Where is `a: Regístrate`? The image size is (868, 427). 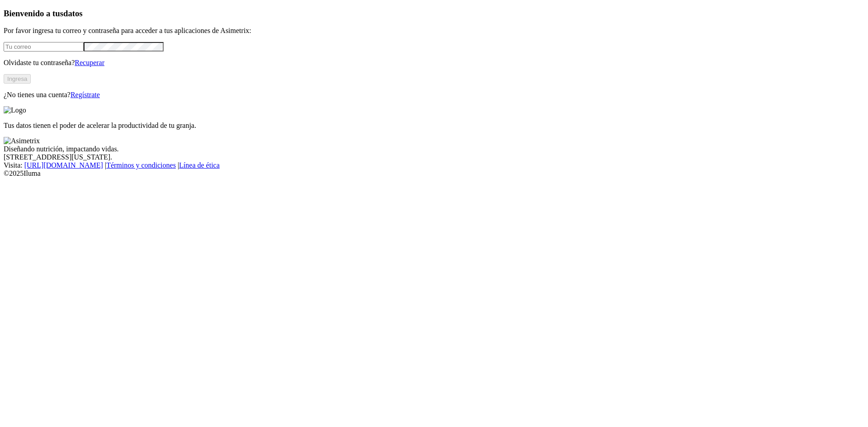 a: Regístrate is located at coordinates (85, 94).